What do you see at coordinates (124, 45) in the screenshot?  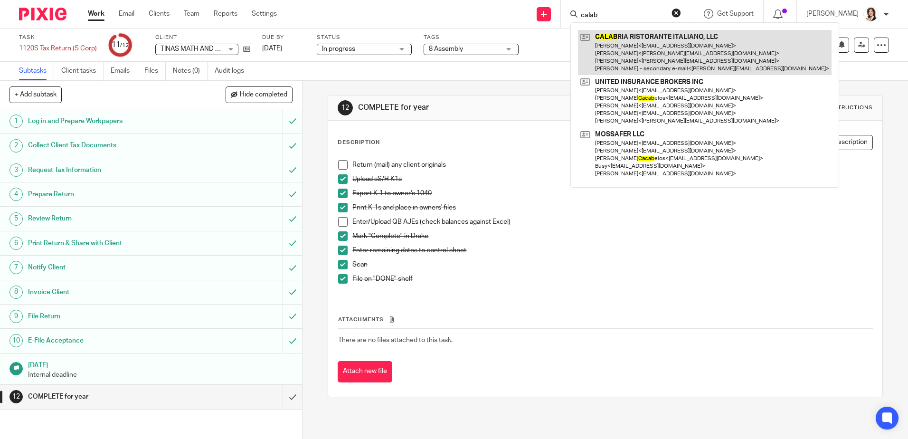 I see `small: /12` at bounding box center [124, 45].